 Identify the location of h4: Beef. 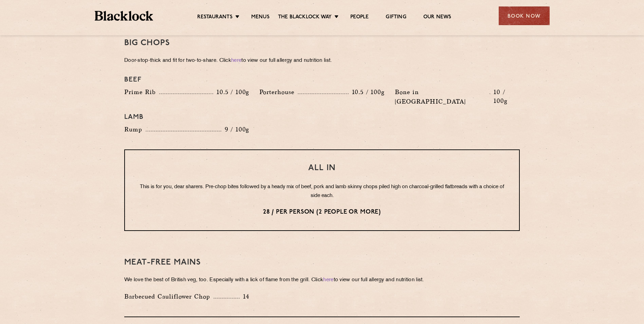
(322, 80).